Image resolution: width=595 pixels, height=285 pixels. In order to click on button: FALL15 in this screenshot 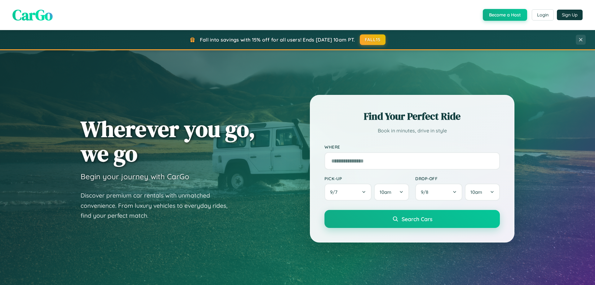, I will do `click(373, 40)`.